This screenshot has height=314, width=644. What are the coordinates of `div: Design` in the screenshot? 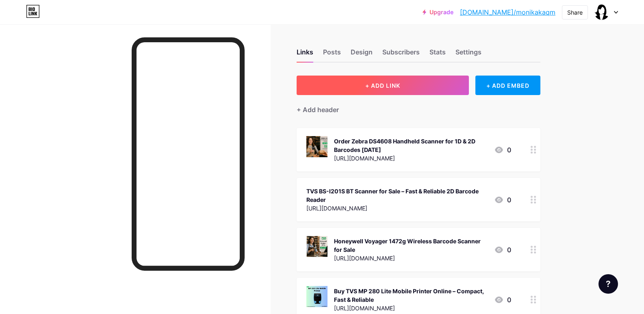 It's located at (362, 55).